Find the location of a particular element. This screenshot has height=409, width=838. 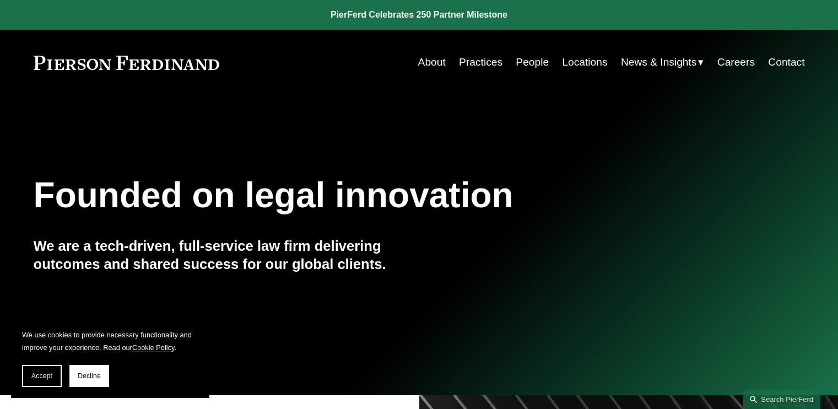

a: Careers is located at coordinates (736, 62).